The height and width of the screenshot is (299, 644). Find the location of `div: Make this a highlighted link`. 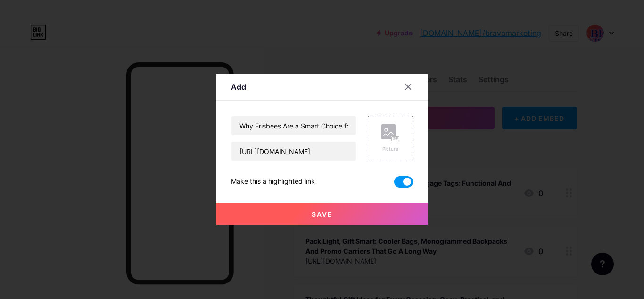

div: Make this a highlighted link is located at coordinates (273, 182).